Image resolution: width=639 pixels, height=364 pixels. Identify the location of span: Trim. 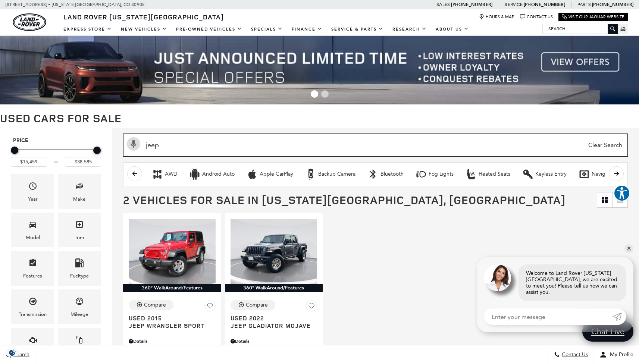
(80, 226).